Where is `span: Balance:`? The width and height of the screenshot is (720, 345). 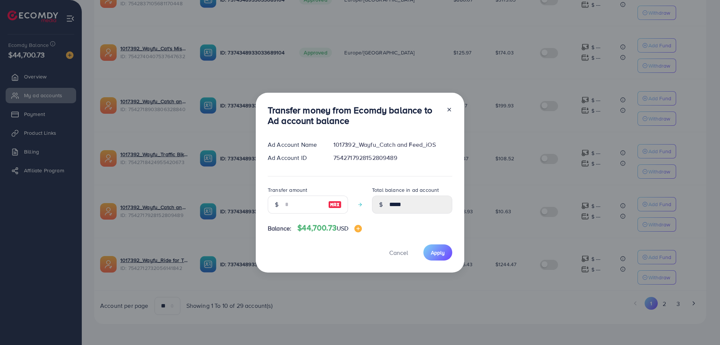
span: Balance: is located at coordinates (279, 228).